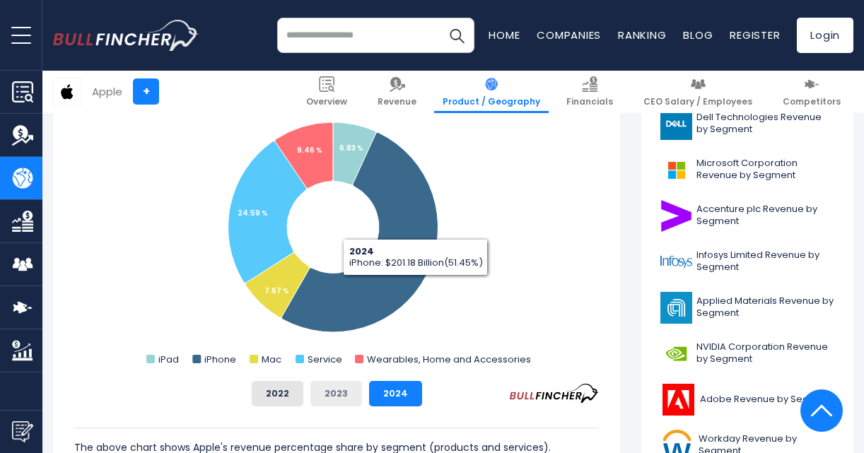 The height and width of the screenshot is (453, 864). I want to click on img: bullfincher logo, so click(126, 35).